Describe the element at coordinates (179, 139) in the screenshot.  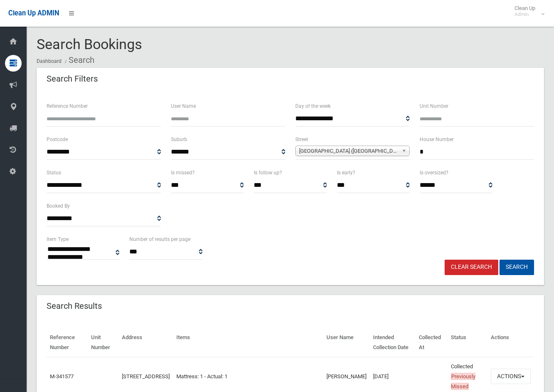
I see `label: Suburb` at that location.